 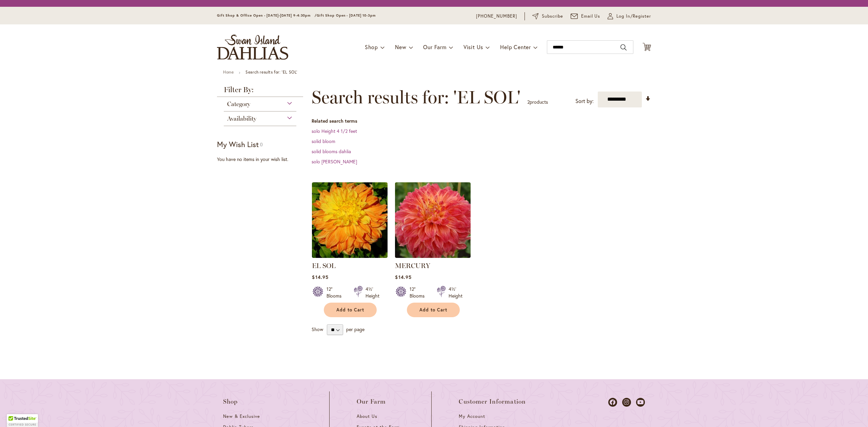 What do you see at coordinates (634, 16) in the screenshot?
I see `span: Log In/Register` at bounding box center [634, 16].